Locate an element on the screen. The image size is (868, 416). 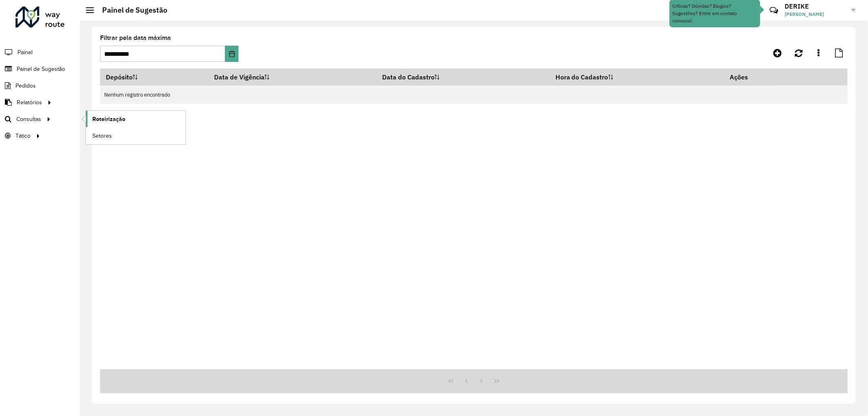
a: Contato Rápido is located at coordinates (774, 10).